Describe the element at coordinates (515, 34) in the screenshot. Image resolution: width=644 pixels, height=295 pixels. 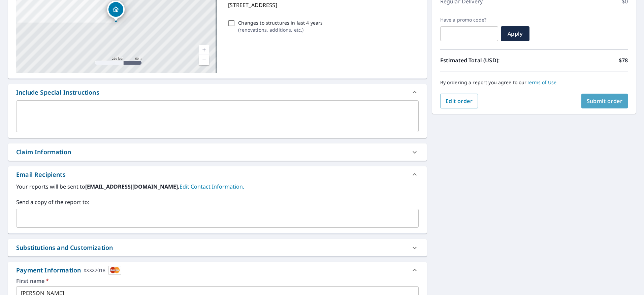
I see `button: Apply` at that location.